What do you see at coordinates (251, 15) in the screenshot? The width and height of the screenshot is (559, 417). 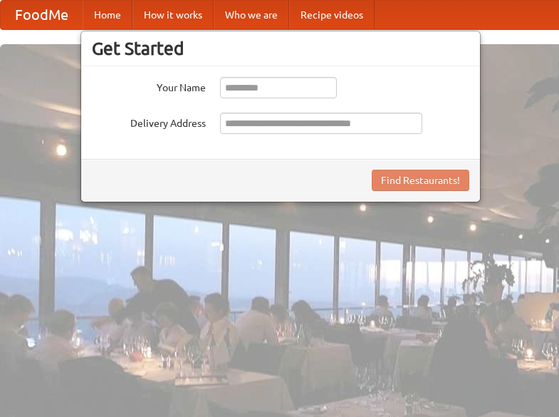 I see `a: Who we are` at bounding box center [251, 15].